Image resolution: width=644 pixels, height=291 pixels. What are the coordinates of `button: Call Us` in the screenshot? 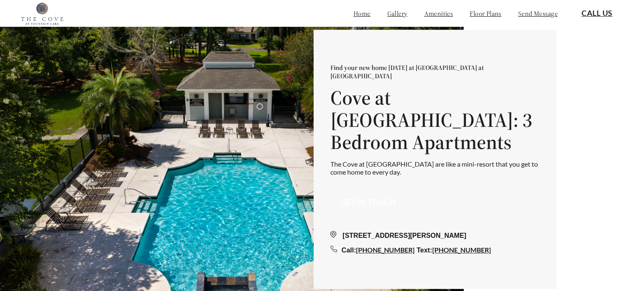 It's located at (597, 13).